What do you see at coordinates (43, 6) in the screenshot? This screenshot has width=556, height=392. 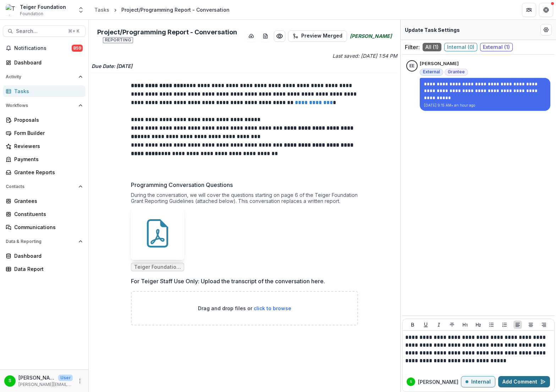 I see `div: Teiger Foundation` at bounding box center [43, 6].